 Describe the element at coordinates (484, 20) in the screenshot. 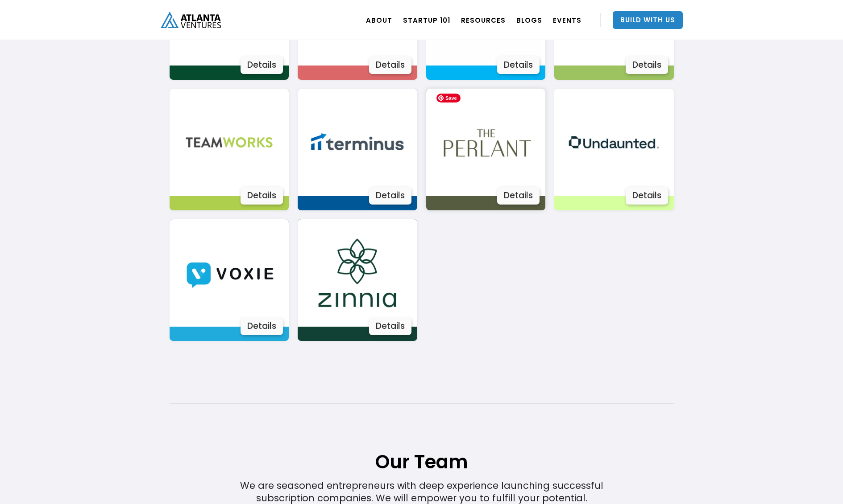

I see `a: RESOURCES` at that location.